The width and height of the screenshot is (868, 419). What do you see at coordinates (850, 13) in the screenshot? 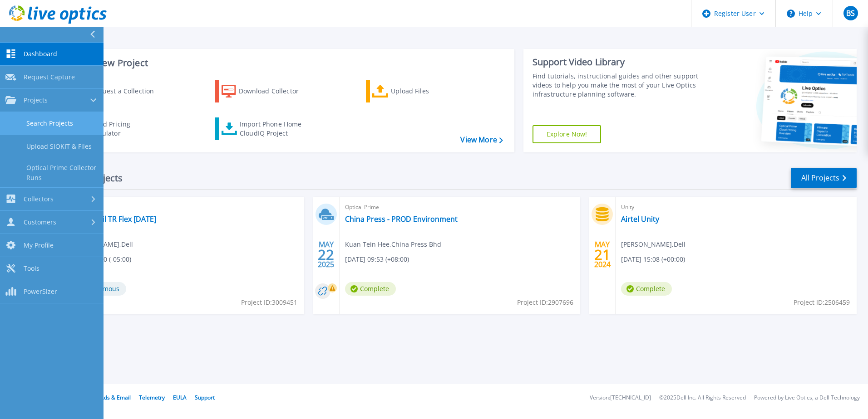
I see `span: BS` at bounding box center [850, 13].